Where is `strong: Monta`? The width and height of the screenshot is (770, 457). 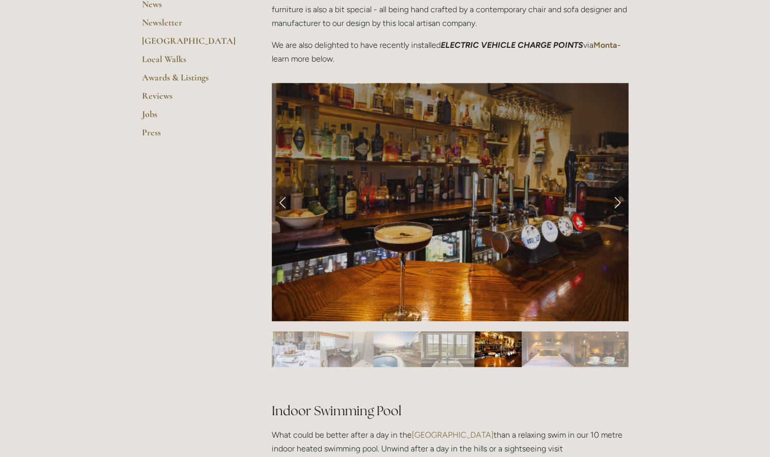 strong: Monta is located at coordinates (605, 45).